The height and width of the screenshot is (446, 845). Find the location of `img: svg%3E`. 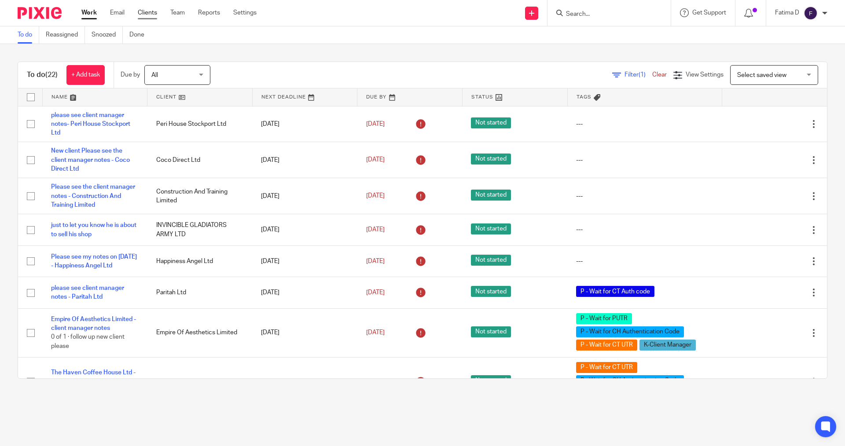

img: svg%3E is located at coordinates (811, 13).